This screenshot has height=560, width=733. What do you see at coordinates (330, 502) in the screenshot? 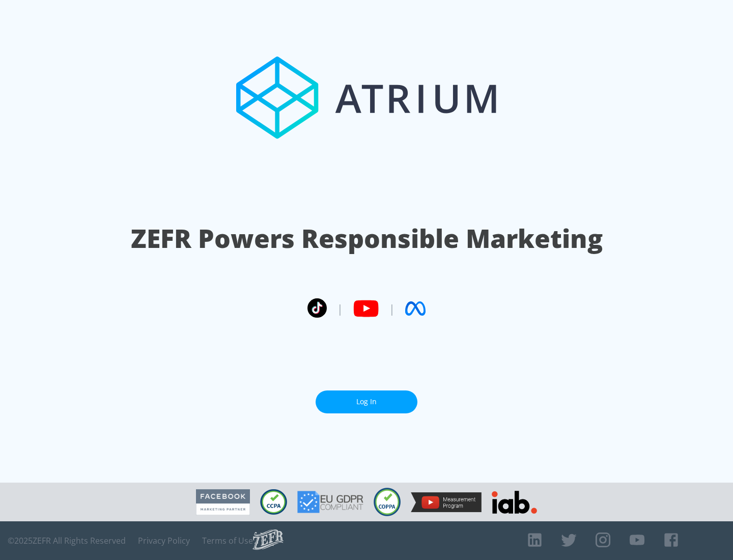
I see `img: GDPR Compliant` at bounding box center [330, 502].